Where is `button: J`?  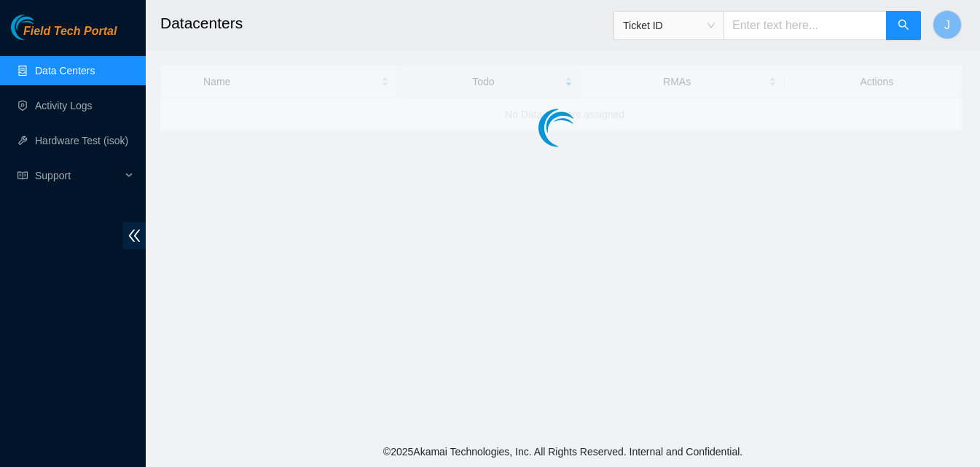
button: J is located at coordinates (947, 25).